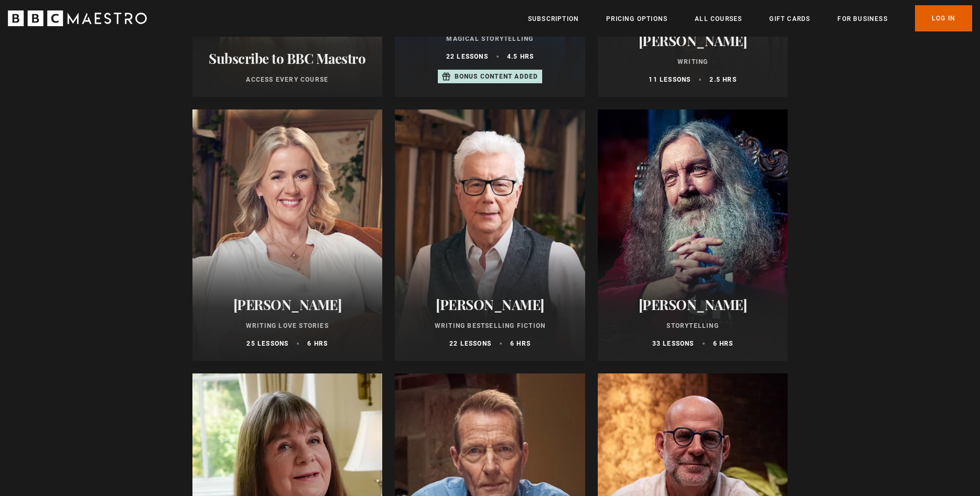 The height and width of the screenshot is (496, 980). I want to click on a: Subscription, so click(553, 19).